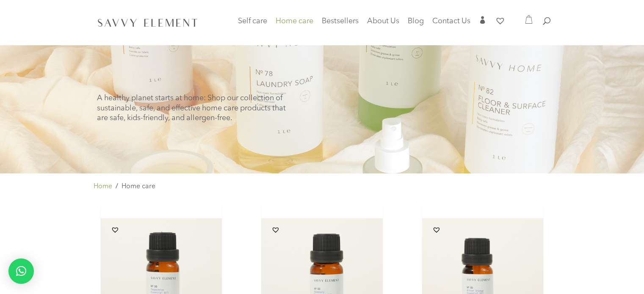 This screenshot has width=644, height=294. I want to click on a: Contact Us, so click(451, 24).